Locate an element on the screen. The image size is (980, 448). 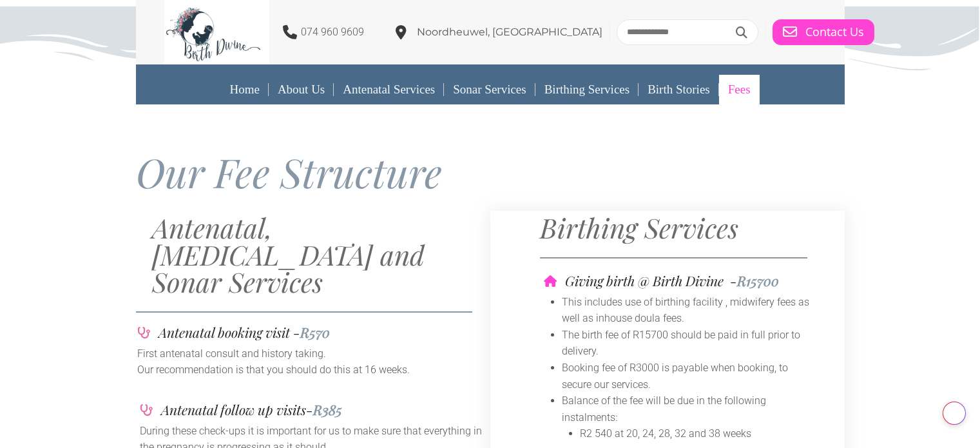
a: Birthing Services is located at coordinates (586, 90).